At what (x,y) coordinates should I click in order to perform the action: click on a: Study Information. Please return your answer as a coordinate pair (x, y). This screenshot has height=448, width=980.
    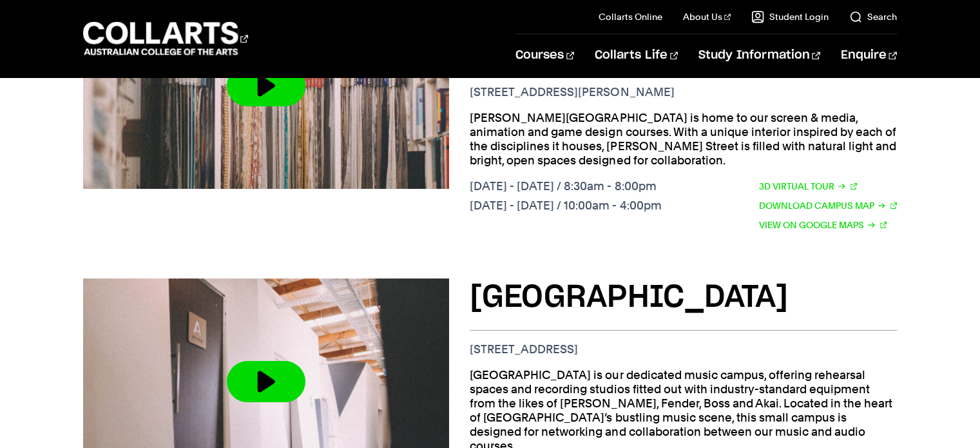
    Looking at the image, I should click on (759, 56).